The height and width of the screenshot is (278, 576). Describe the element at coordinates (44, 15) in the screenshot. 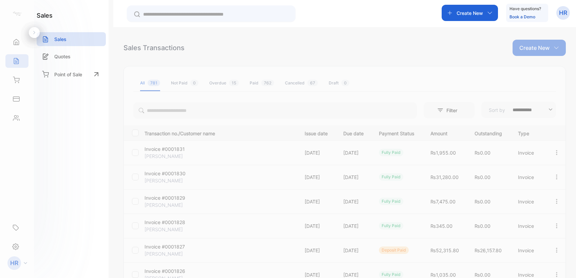

I see `h1: sales` at that location.